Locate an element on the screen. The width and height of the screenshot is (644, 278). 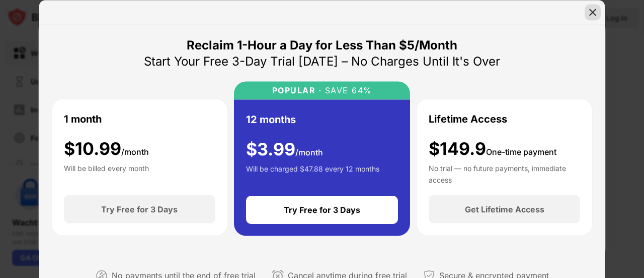
div: Reclaim 1-Hour a Day for Less Than $5/Month is located at coordinates (322, 45).